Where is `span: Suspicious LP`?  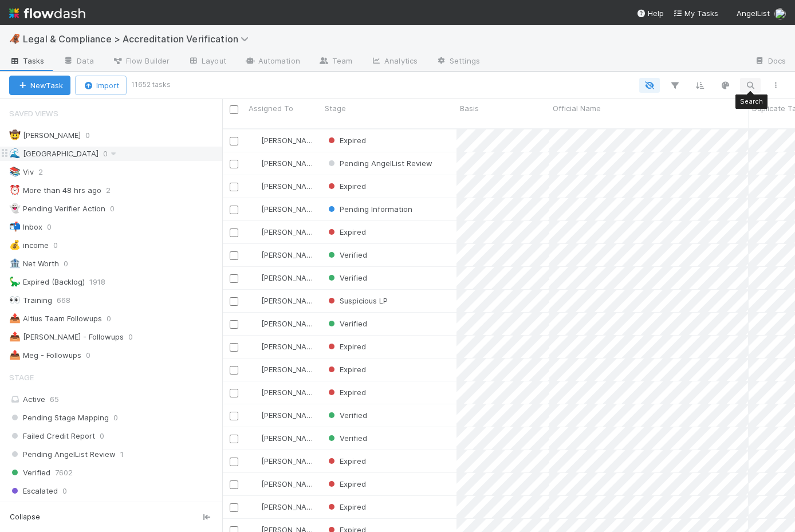 span: Suspicious LP is located at coordinates (357, 300).